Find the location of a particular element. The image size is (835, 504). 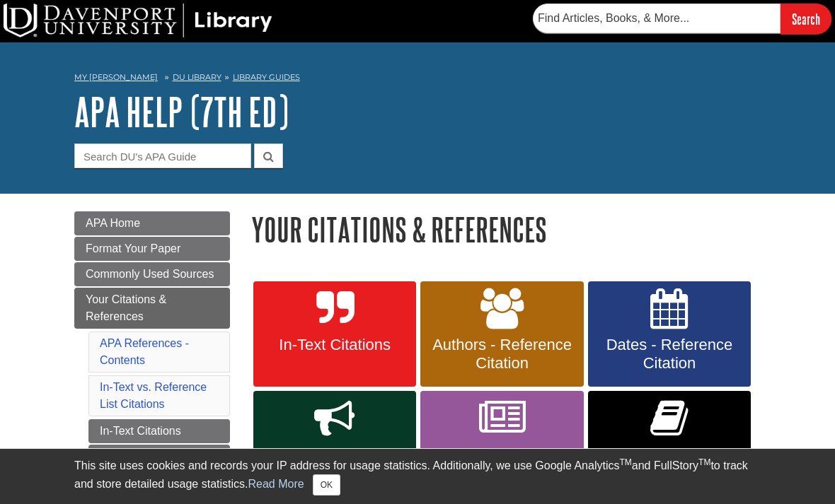

div: This site uses cookies and records your IP address for usage statistics. Additionally, we use Goo... is located at coordinates (418, 477).